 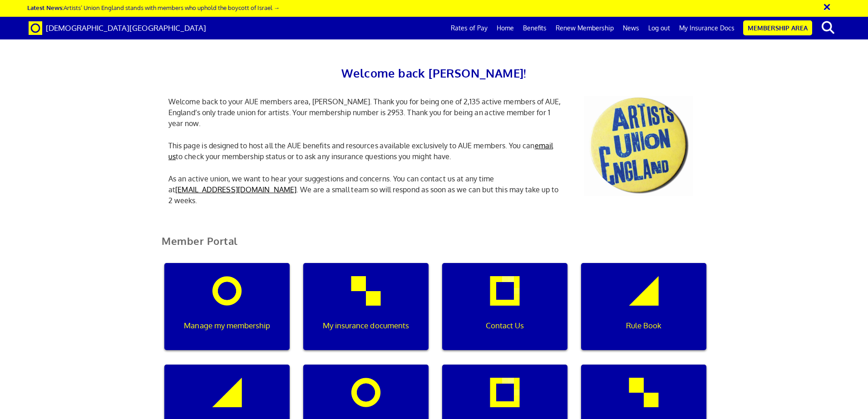 What do you see at coordinates (585, 28) in the screenshot?
I see `a: Renew Membership` at bounding box center [585, 28].